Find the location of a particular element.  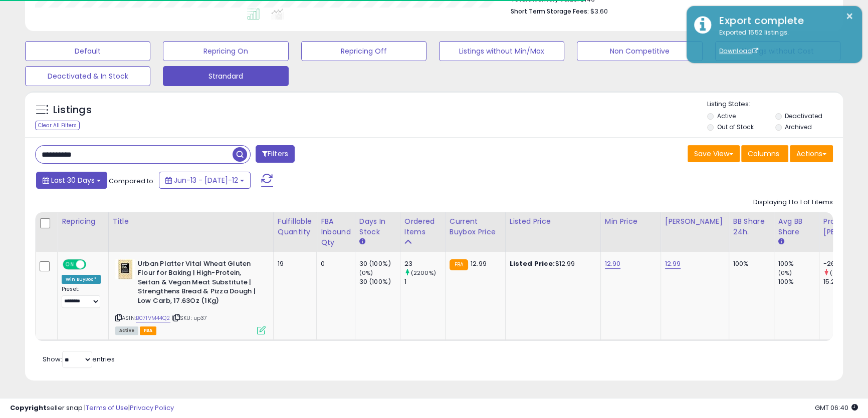

a: Terms of Use is located at coordinates (107, 408).